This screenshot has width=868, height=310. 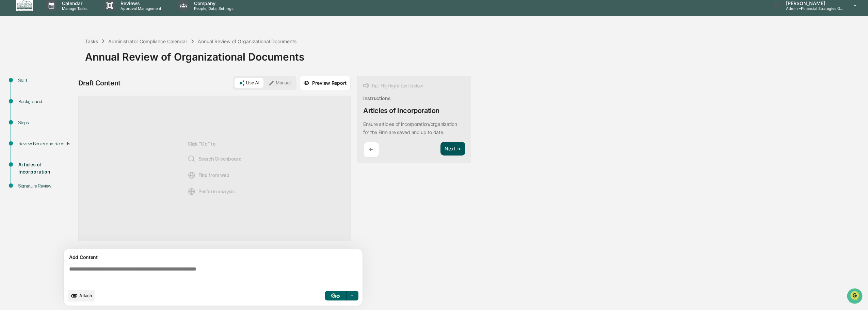 I want to click on span: Preclearance, so click(x=28, y=89).